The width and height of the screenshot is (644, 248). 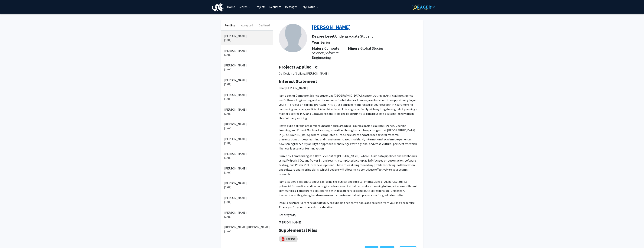 I want to click on p: I have built a strong academic foundation through Drexel courses in Artificial Intelligence, Mach..., so click(x=348, y=137).